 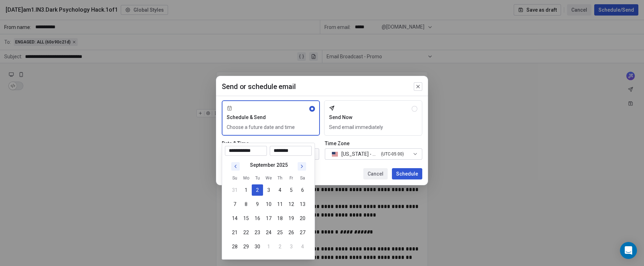 I want to click on button: 31, so click(x=235, y=190).